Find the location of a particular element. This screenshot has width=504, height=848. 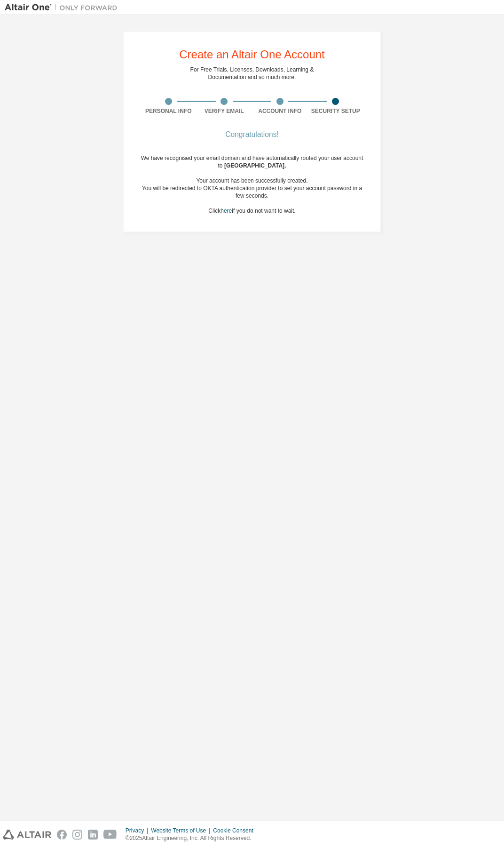

img: facebook.svg is located at coordinates (62, 835).